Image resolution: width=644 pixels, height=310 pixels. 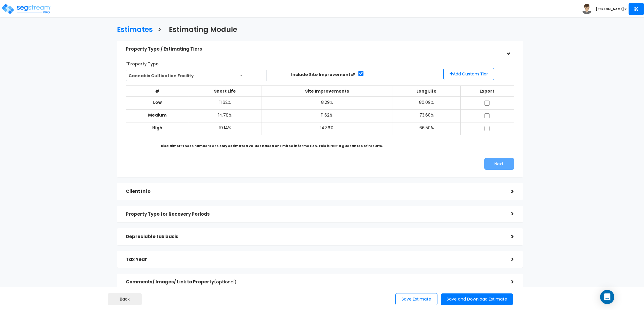 I want to click on td: 19.14%, so click(x=224, y=129).